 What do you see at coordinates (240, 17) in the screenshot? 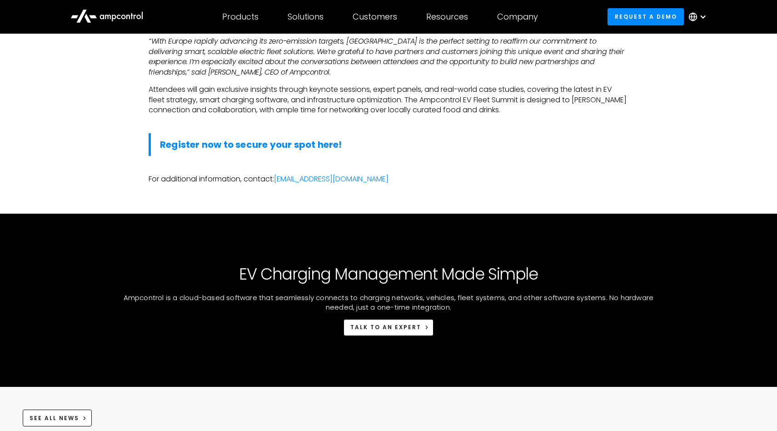
I see `div: Products` at bounding box center [240, 17].